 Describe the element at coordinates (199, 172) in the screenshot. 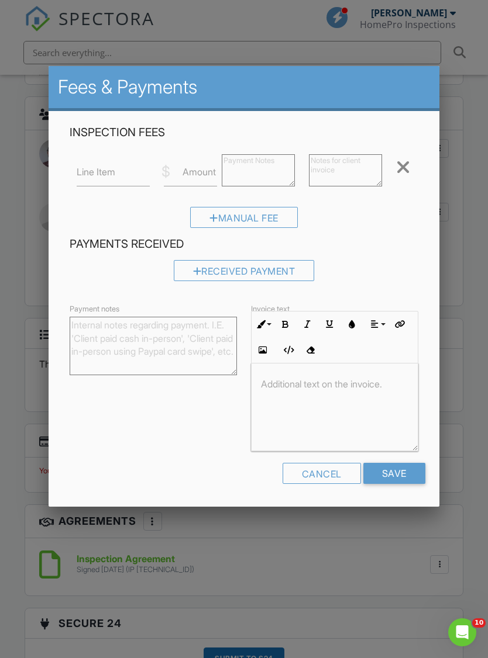

I see `label: Amount` at that location.